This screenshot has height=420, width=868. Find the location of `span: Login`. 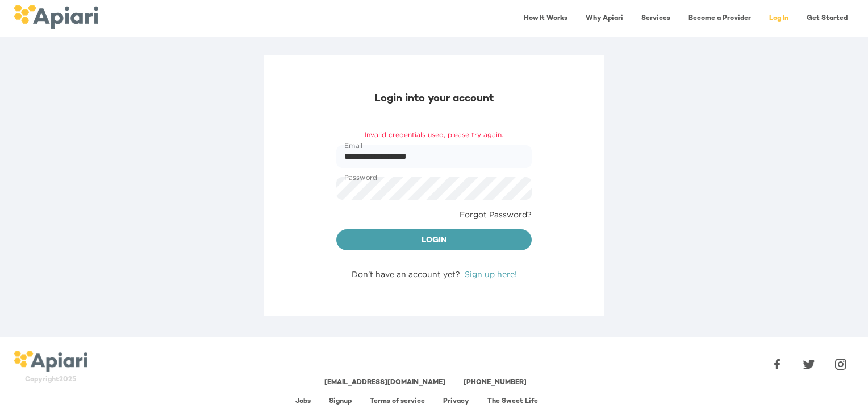

span: Login is located at coordinates (434, 240).